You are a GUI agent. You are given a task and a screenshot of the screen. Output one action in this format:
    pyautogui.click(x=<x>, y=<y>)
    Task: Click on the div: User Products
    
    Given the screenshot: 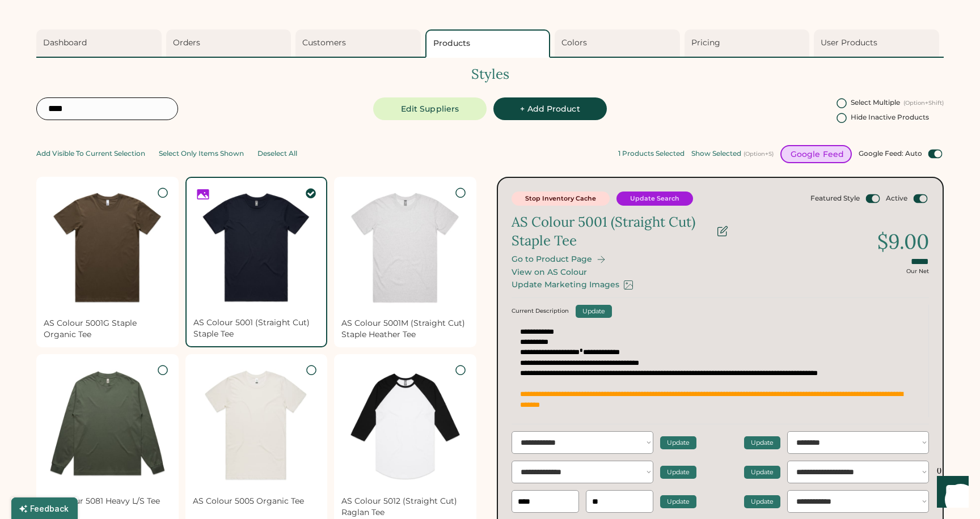 What is the action you would take?
    pyautogui.click(x=877, y=43)
    